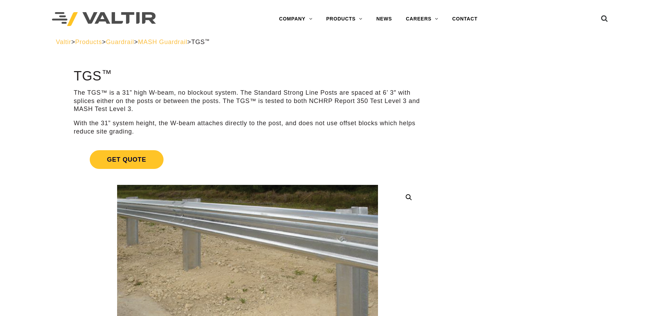  Describe the element at coordinates (247, 101) in the screenshot. I see `p: The TGS™ is a 31” high W-beam, no blockout system. The Standard Strong Line Posts are spaced at 6...` at that location.